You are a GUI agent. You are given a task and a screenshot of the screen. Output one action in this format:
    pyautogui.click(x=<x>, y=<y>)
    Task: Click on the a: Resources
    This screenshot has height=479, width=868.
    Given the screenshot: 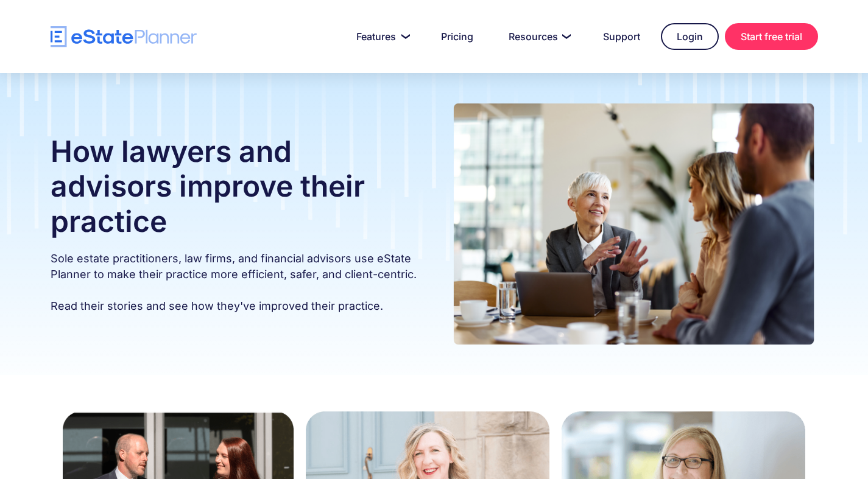 What is the action you would take?
    pyautogui.click(x=538, y=36)
    